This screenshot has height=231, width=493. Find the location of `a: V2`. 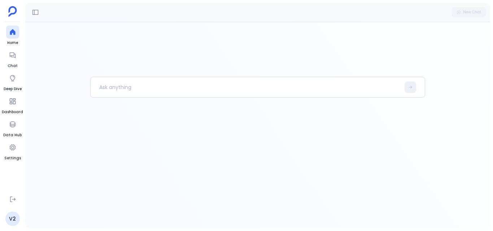

a: V2 is located at coordinates (13, 219).